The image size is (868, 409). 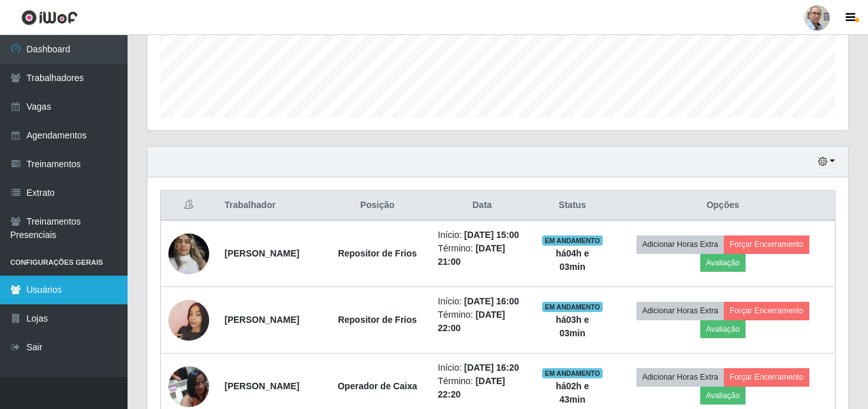 I want to click on th: Trabalhador, so click(x=271, y=206).